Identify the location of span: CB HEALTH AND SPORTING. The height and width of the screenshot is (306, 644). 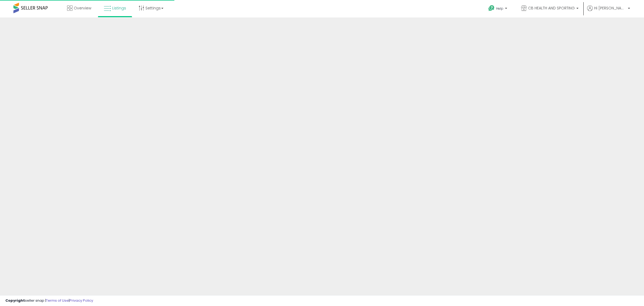
(552, 8).